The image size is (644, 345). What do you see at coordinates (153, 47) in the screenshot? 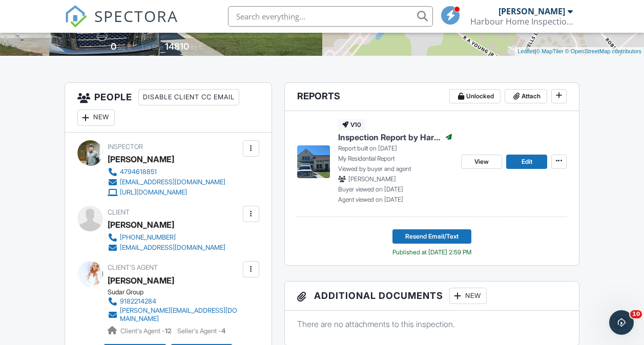
I see `span: Lot Size` at bounding box center [153, 47].